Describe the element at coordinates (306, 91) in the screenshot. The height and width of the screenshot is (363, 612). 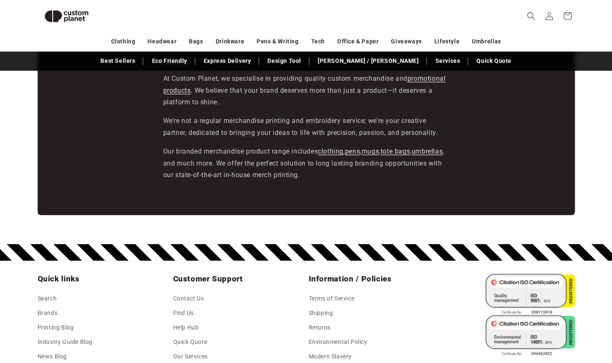
I see `p: At Custom Planet, we specialise in providing quality custom merchandise and . We believe that you...` at that location.